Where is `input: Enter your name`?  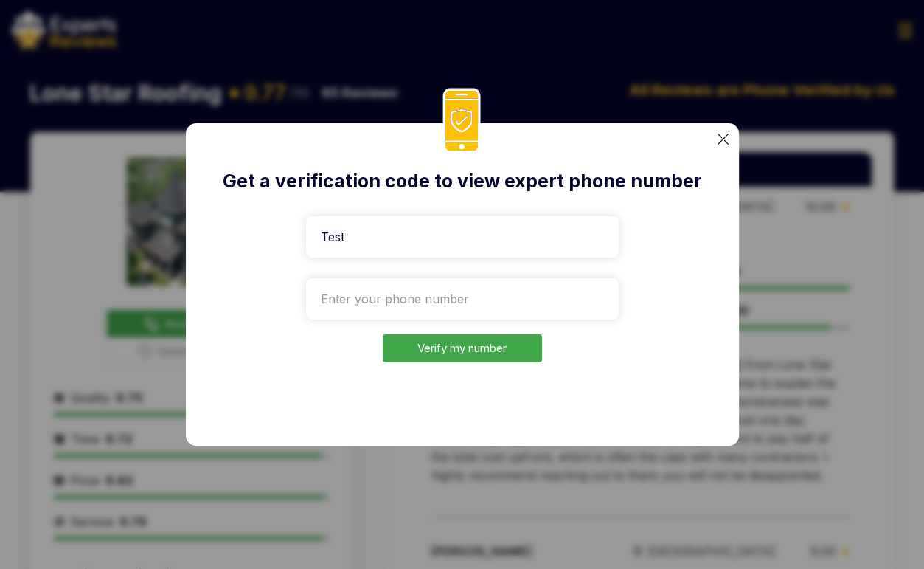 input: Enter your name is located at coordinates (462, 237).